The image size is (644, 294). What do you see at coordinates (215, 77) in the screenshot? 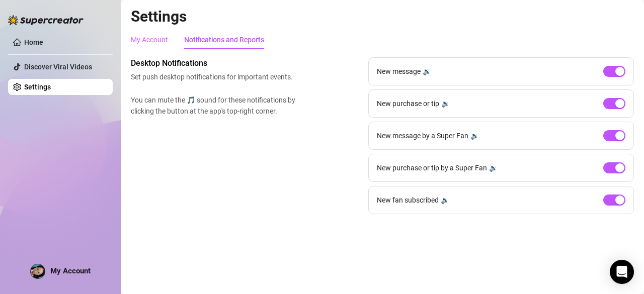
I see `span: Set push desktop notifications for important events.` at bounding box center [215, 77].